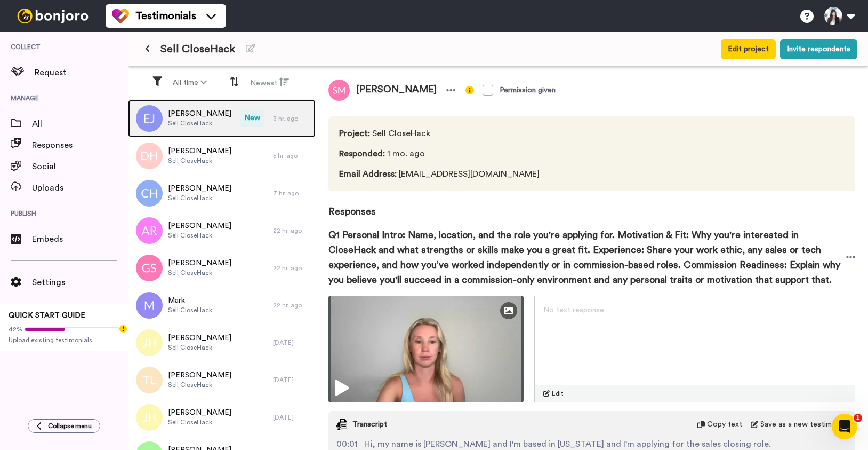 The image size is (868, 450). Describe the element at coordinates (47, 316) in the screenshot. I see `span: QUICK START GUIDE` at that location.